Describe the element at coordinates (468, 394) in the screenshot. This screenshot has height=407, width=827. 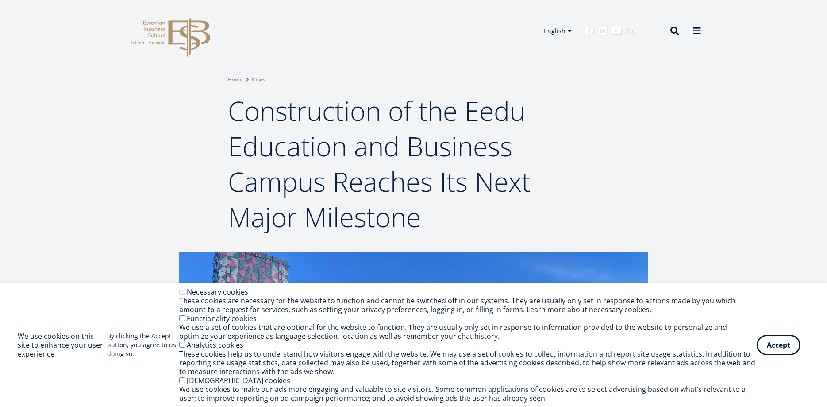
I see `div: We use cookies to make our ads more engaging and valuable to site visitors. Some common applicati...` at that location.